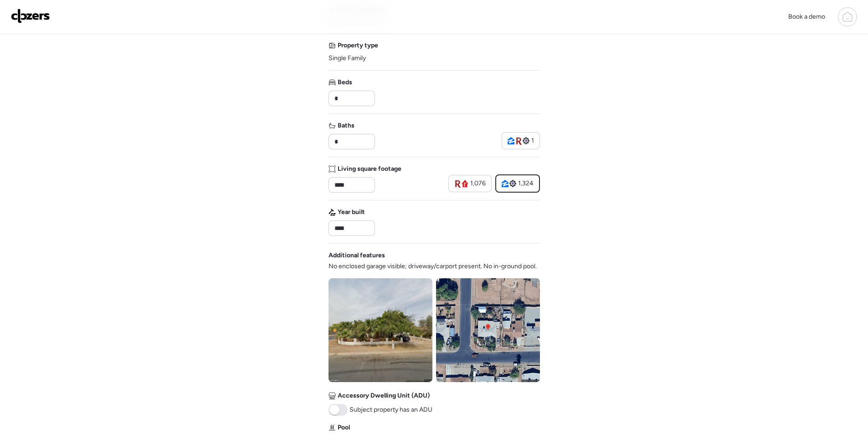 This screenshot has height=434, width=868. What do you see at coordinates (533, 140) in the screenshot?
I see `span: 1` at bounding box center [533, 140].